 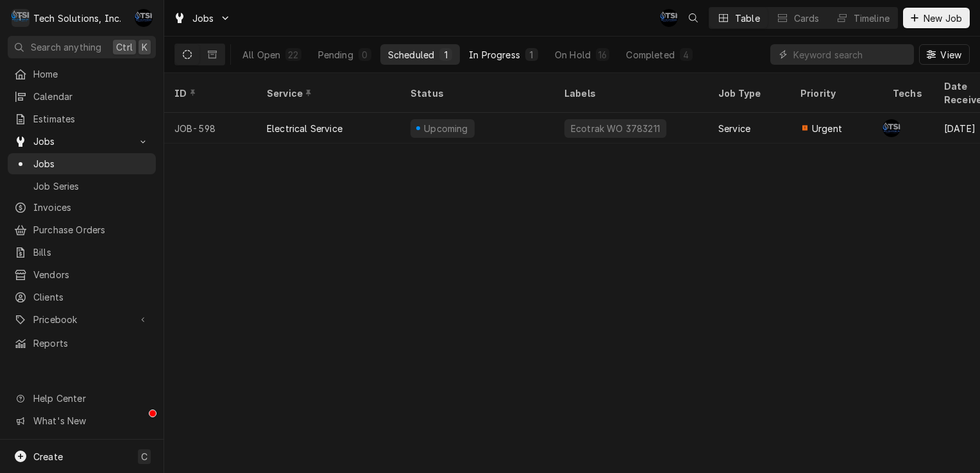 What do you see at coordinates (81, 343) in the screenshot?
I see `a: Reports` at bounding box center [81, 343].